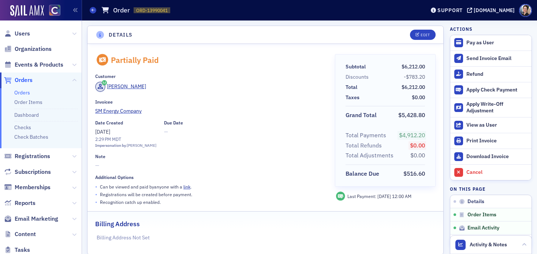  What do you see at coordinates (39, 65) in the screenshot?
I see `span: Events & Products` at bounding box center [39, 65].